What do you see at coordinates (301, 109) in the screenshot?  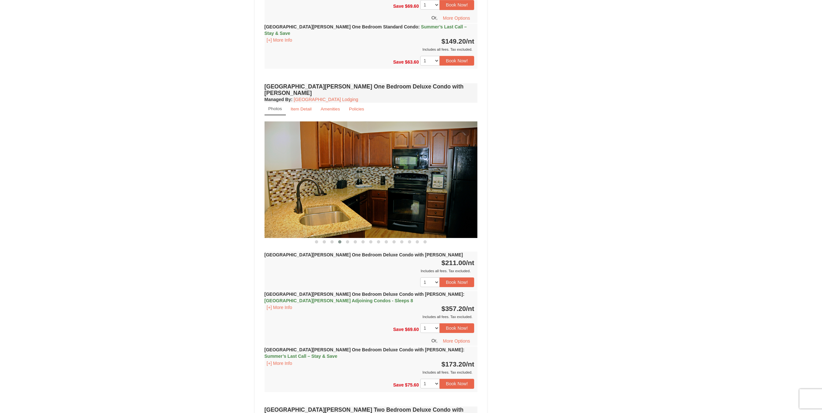 I see `small: Item Detail` at bounding box center [301, 109].